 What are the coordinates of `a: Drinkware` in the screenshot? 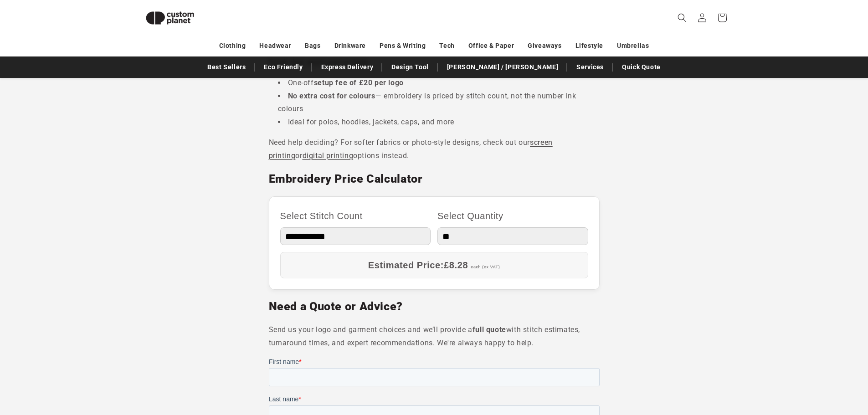 It's located at (350, 45).